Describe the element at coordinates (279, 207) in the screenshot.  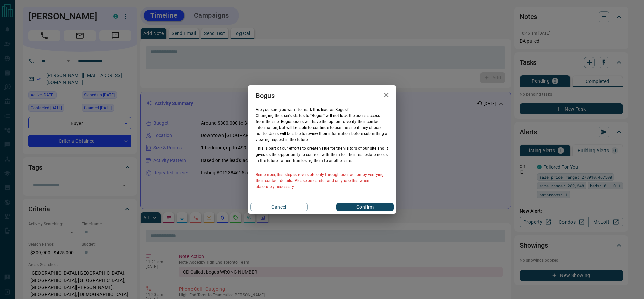
I see `button: Cancel` at that location.